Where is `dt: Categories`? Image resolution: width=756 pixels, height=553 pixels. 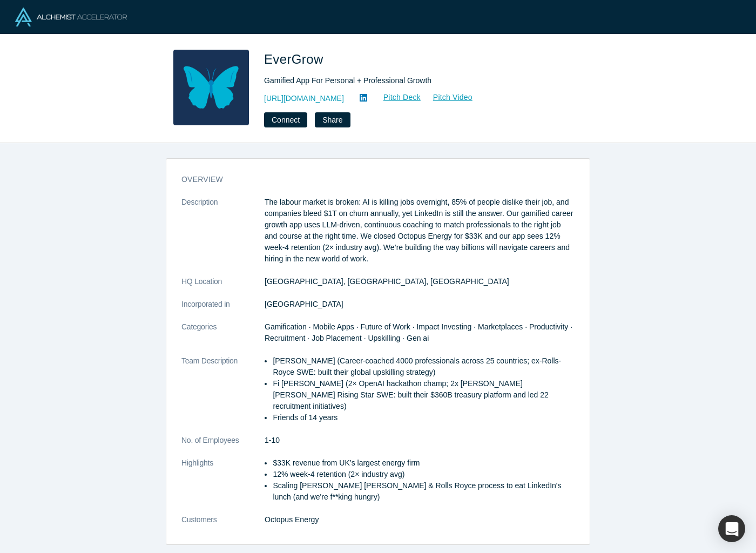
dt: Categories is located at coordinates (223, 338).